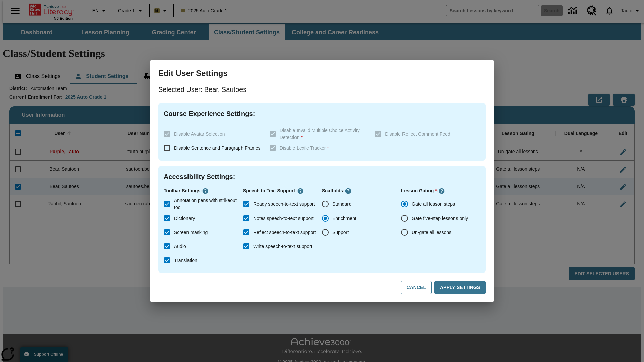 The image size is (644, 362). I want to click on h4: Course Experience Settings :, so click(322, 114).